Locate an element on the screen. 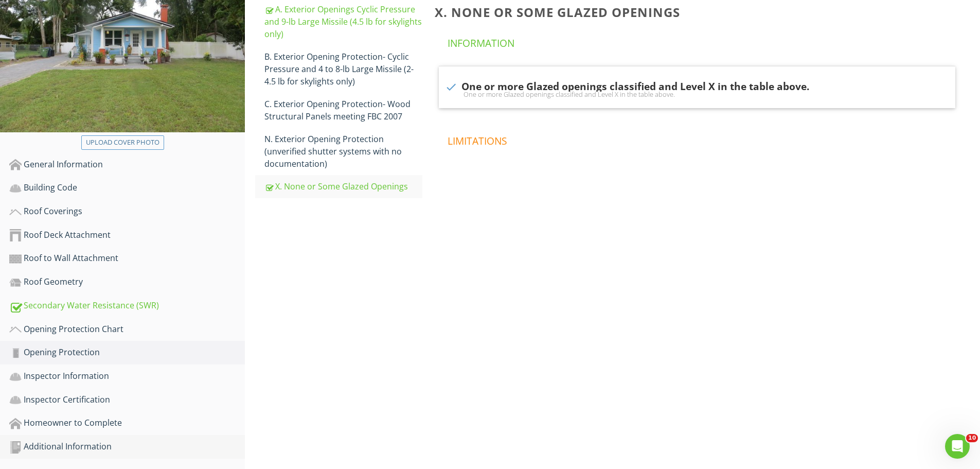 The height and width of the screenshot is (469, 980). div: C. Exterior Opening Protection- Wood Structural Panels meeting FBC 2007 is located at coordinates (343, 110).